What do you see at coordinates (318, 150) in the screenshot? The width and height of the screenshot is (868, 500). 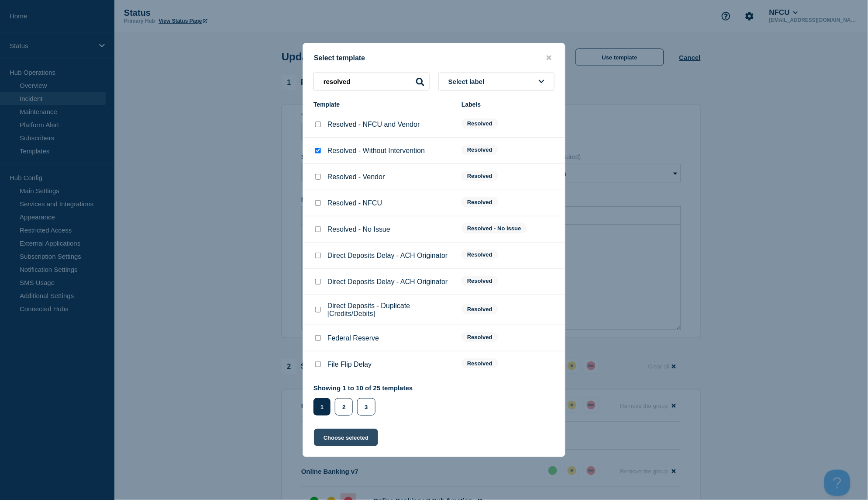 I see `input: Resolved - Without Intervention checkbox` at bounding box center [318, 150].